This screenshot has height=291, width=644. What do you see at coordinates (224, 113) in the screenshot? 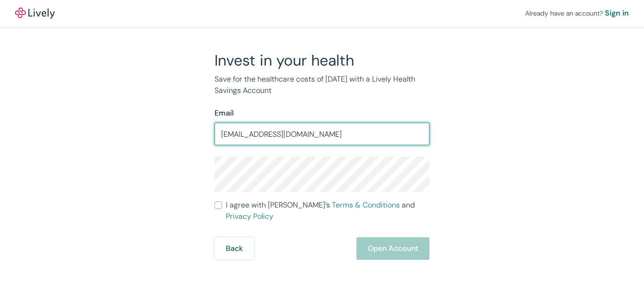
I see `label: Email` at bounding box center [224, 113].